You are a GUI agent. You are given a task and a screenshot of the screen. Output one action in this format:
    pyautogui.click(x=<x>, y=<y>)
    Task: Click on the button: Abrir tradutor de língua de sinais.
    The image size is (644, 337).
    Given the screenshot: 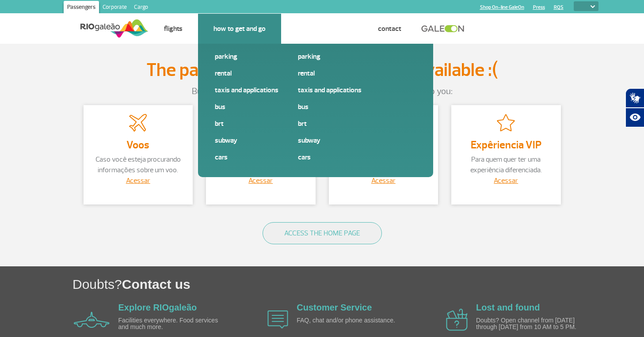 What is the action you would take?
    pyautogui.click(x=634, y=98)
    